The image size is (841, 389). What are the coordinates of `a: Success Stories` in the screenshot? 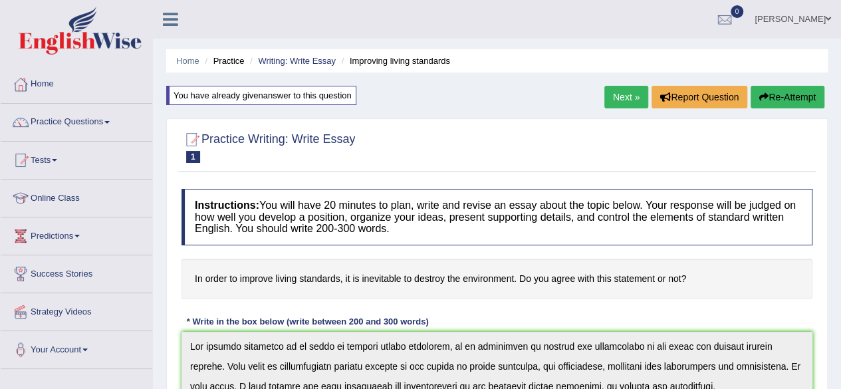 It's located at (76, 272).